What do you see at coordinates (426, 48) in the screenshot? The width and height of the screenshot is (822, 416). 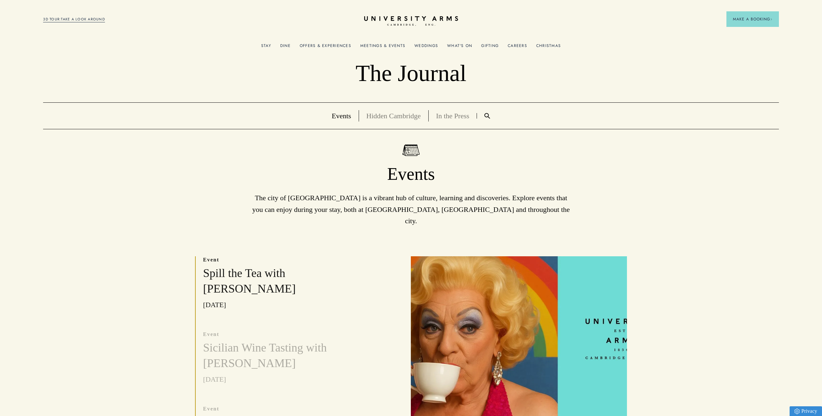 I see `a: Weddings` at bounding box center [426, 48].